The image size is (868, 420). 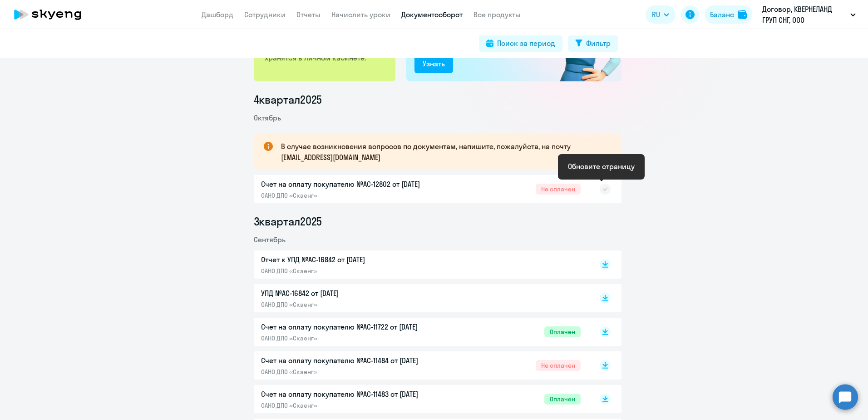 I want to click on li: 3 квартал 2025, so click(x=438, y=222).